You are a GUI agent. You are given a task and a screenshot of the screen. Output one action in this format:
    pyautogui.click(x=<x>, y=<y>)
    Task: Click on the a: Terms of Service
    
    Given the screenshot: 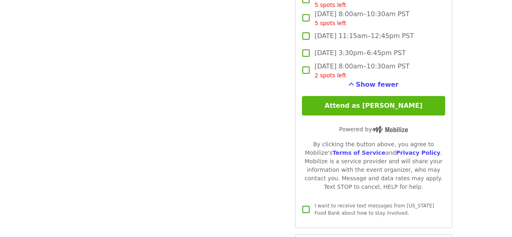 What is the action you would take?
    pyautogui.click(x=359, y=153)
    